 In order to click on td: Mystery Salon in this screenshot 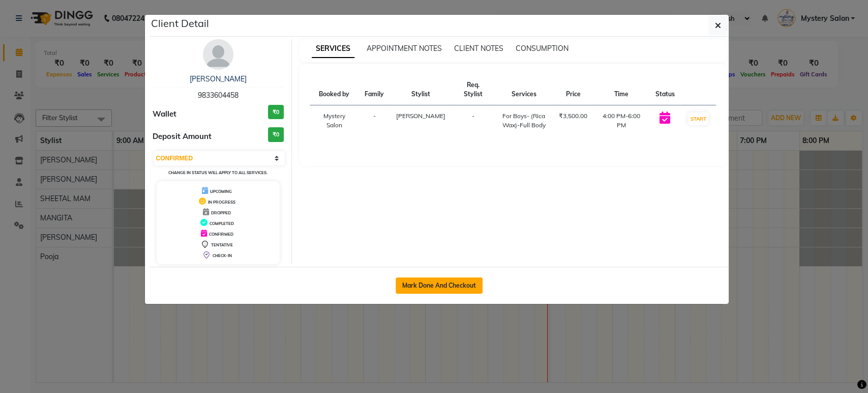, I will do `click(334, 121)`.